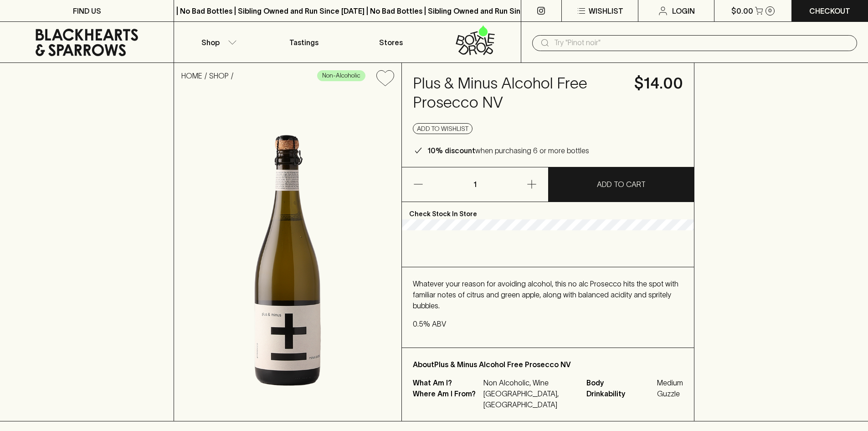  I want to click on a: SHOP, so click(219, 75).